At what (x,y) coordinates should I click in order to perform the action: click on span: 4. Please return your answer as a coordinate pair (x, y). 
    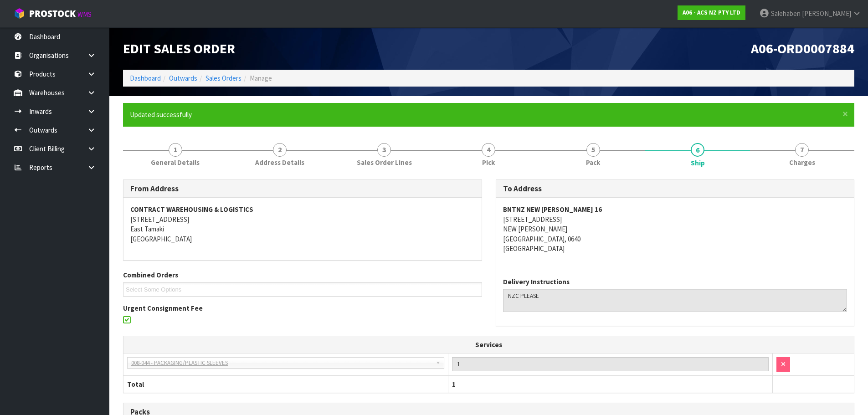
    Looking at the image, I should click on (489, 150).